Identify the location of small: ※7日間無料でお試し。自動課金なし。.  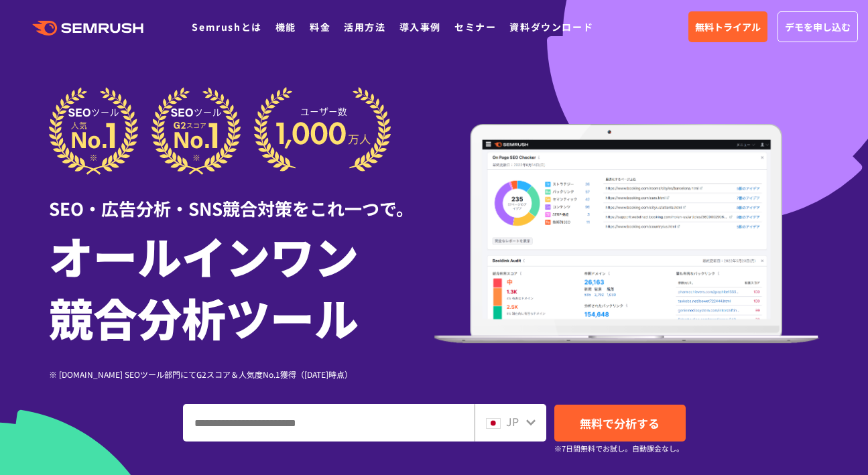
(618, 448).